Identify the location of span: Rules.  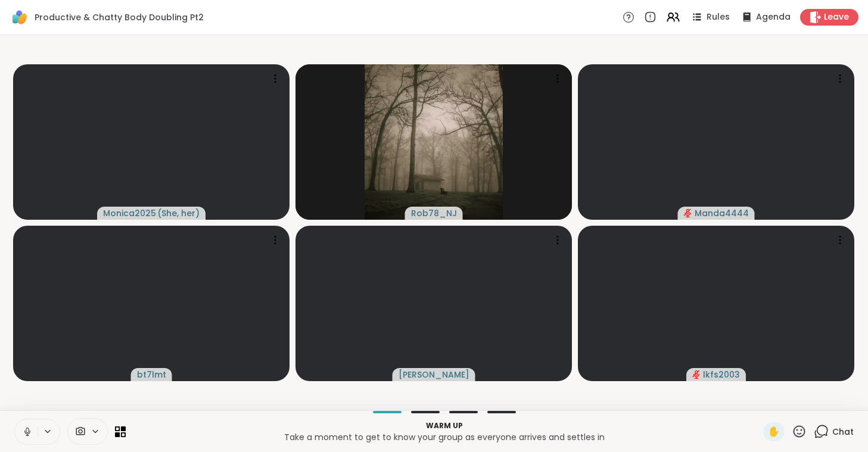
(718, 17).